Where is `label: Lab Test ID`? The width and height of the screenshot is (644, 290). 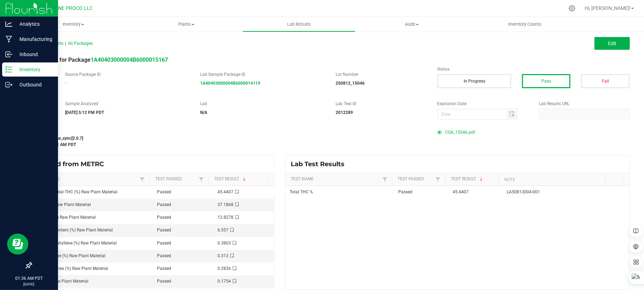 label: Lab Test ID is located at coordinates (381, 104).